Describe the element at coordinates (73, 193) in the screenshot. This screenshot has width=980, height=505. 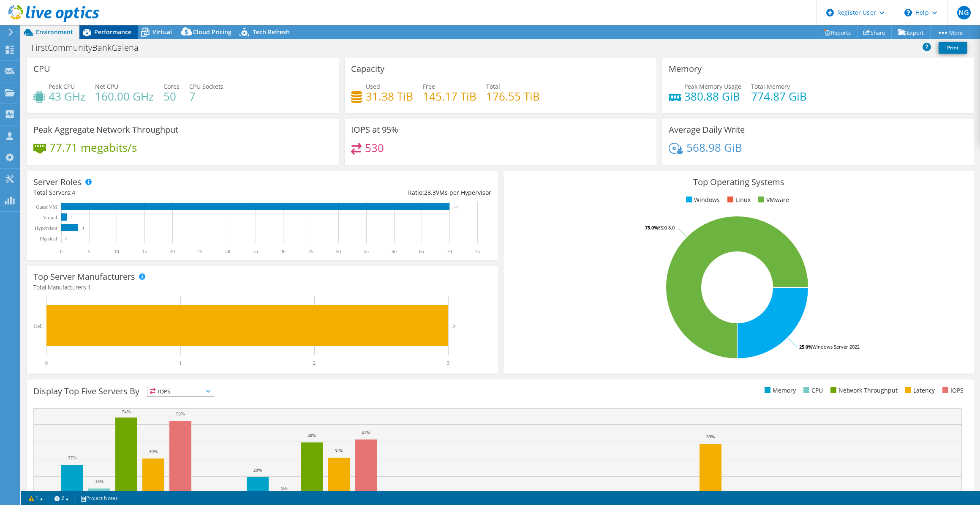
I see `span: 4` at that location.